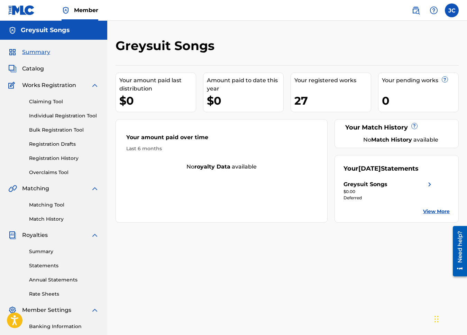 Image resolution: width=467 pixels, height=335 pixels. Describe the element at coordinates (36, 52) in the screenshot. I see `span: Summary` at that location.